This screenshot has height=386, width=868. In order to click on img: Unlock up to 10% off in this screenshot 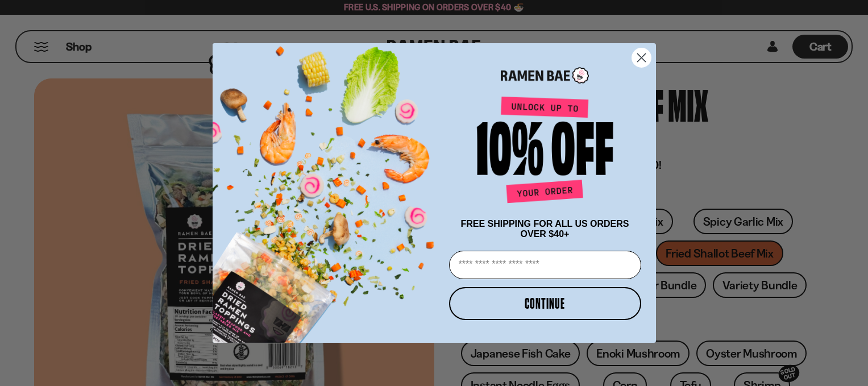, I will do `click(545, 152)`.